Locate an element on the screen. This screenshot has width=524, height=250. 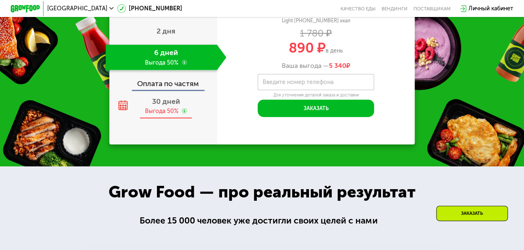
span: 2 дня is located at coordinates (166, 31).